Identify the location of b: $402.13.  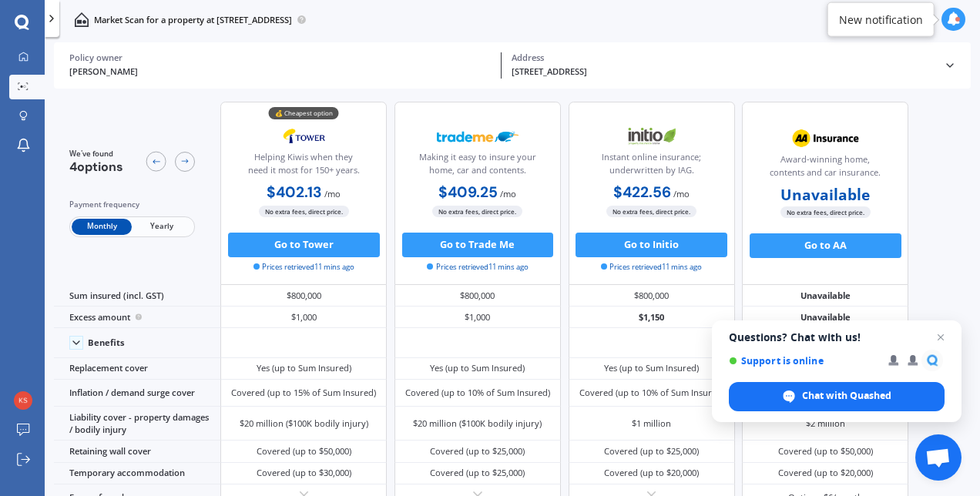
(294, 191).